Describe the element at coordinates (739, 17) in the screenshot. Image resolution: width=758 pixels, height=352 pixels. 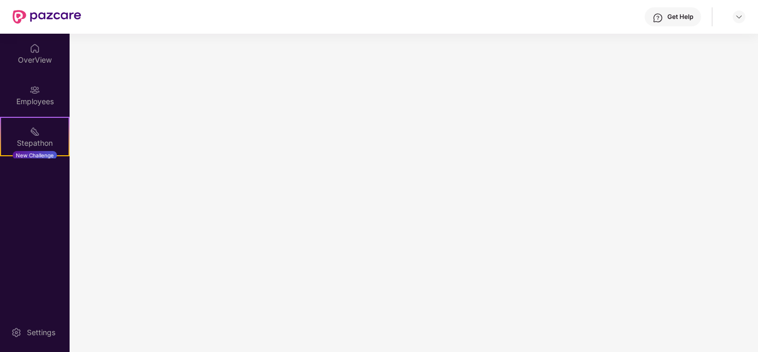
I see `img: svg+xml;base64,PHN2ZyBpZD0iRHJvcGRvd24tMzJ4MzIiIHhtbG5zPSJodHRwOi8vd3d3LnczLm9yZy8yMDAwL3N2ZyIgd2...` at that location.